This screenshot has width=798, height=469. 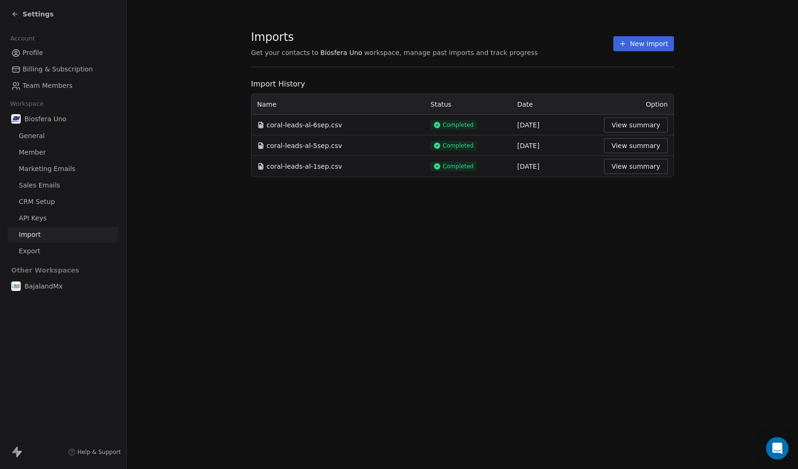 What do you see at coordinates (63, 202) in the screenshot?
I see `a: CRM Setup` at bounding box center [63, 202].